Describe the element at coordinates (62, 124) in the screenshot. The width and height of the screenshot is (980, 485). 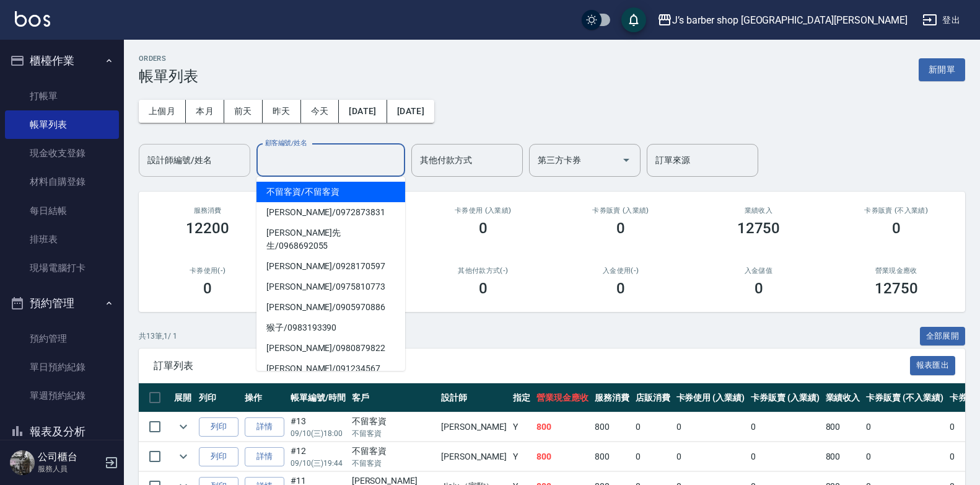
I see `a: 帳單列表` at that location.